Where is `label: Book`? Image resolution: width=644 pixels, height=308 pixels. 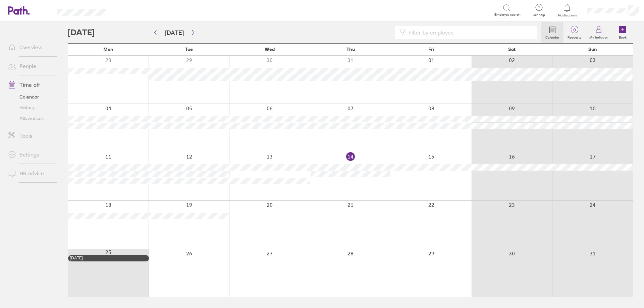
label: Book is located at coordinates (623, 36).